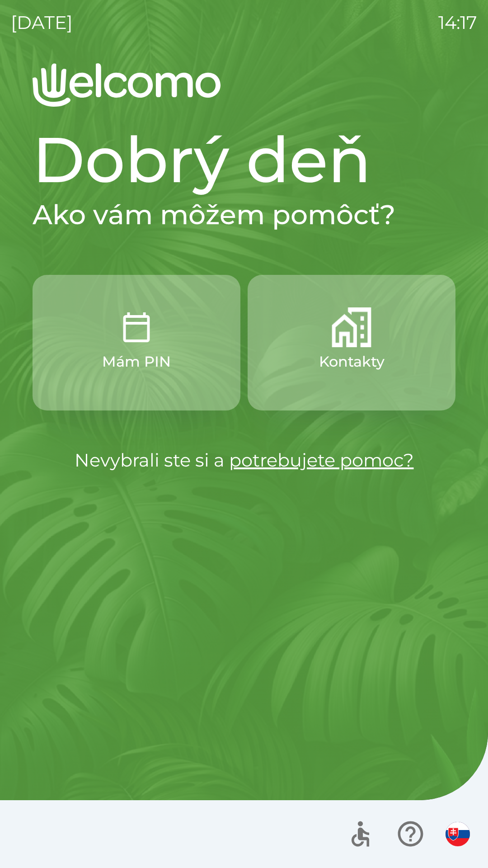 The width and height of the screenshot is (488, 868). Describe the element at coordinates (244, 215) in the screenshot. I see `h2: Ako vám môžem pomôcť?` at that location.